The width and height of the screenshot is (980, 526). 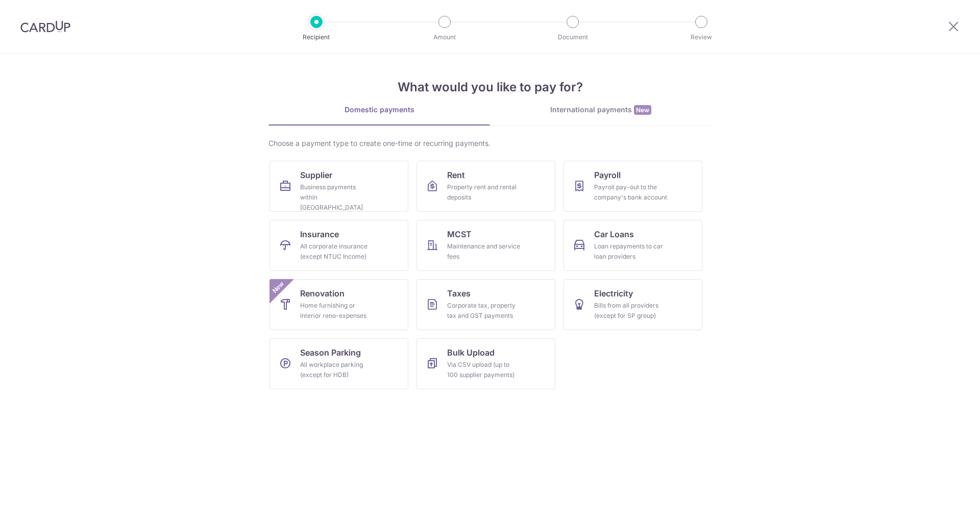 I want to click on div: Domestic payments, so click(x=379, y=110).